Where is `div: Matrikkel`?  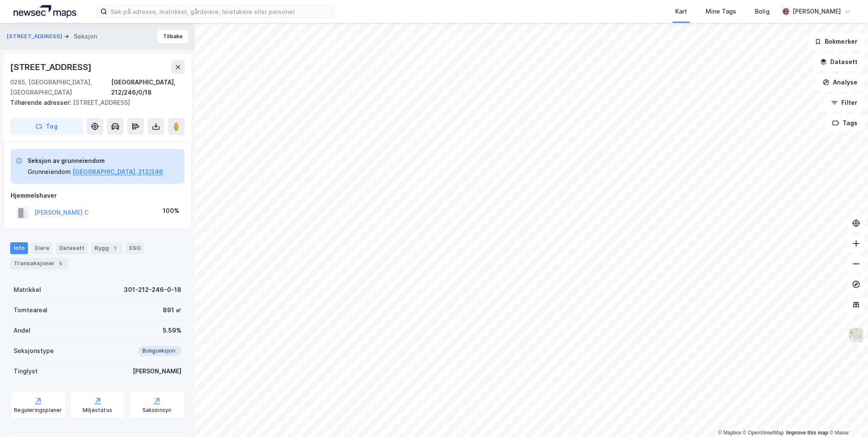
div: Matrikkel is located at coordinates (27, 289).